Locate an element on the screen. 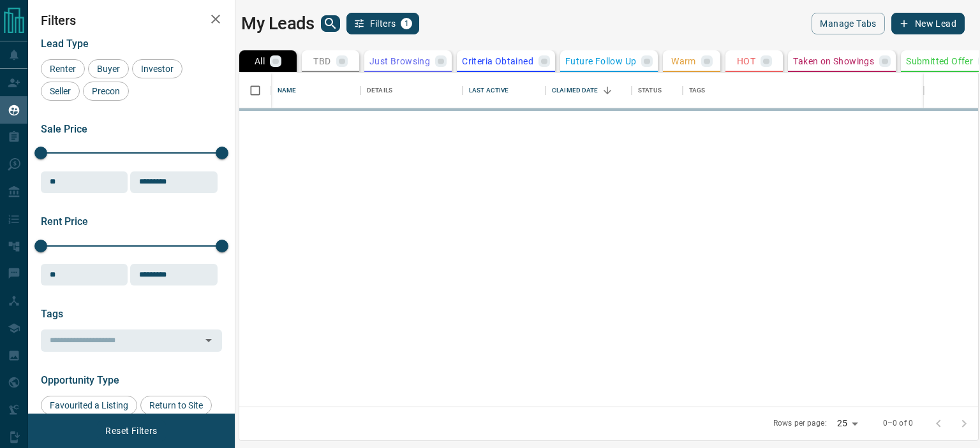 This screenshot has height=448, width=980. button: Open is located at coordinates (208, 340).